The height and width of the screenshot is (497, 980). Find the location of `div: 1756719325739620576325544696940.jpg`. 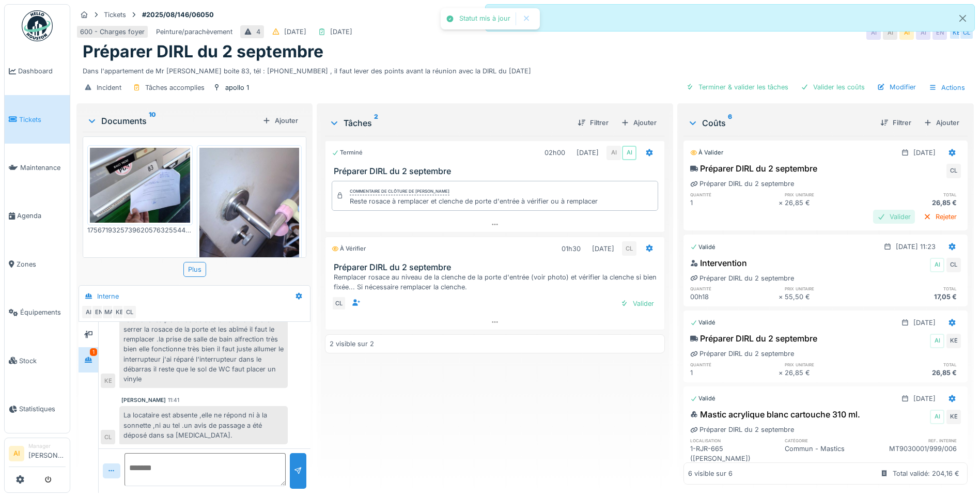

div: 1756719325739620576325544696940.jpg is located at coordinates (140, 230).